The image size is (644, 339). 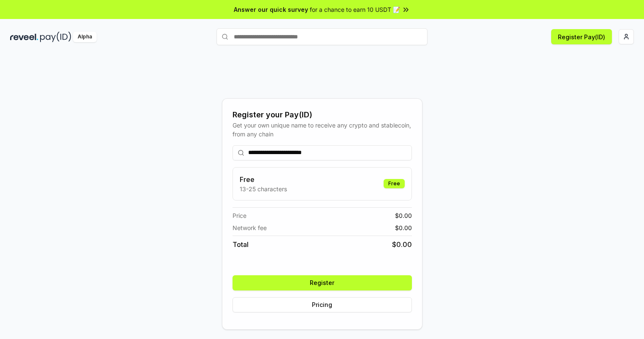 What do you see at coordinates (85, 37) in the screenshot?
I see `div: Alpha` at bounding box center [85, 37].